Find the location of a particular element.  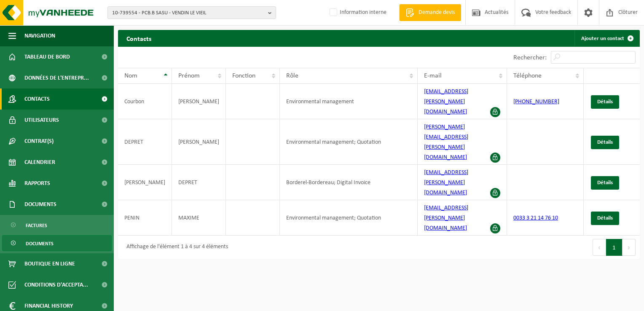

div: Affichage de l'élément 1 à 4 sur 4 éléments is located at coordinates (175, 247).